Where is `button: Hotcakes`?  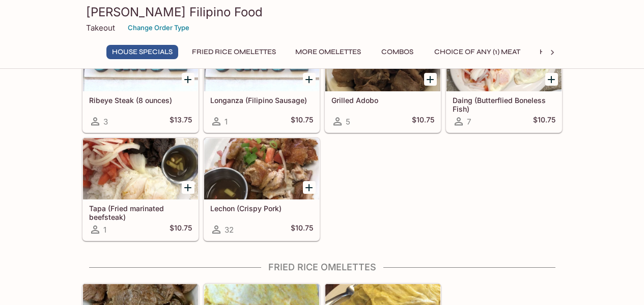
button: Hotcakes is located at coordinates (559, 52).